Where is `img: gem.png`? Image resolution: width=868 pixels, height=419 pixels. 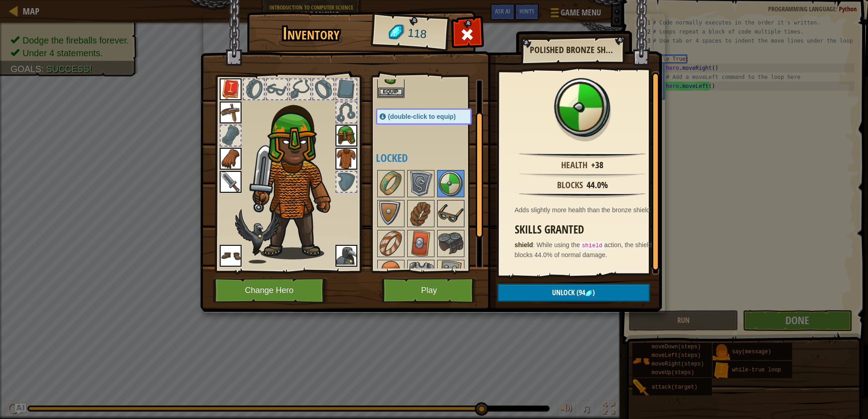 img: gem.png is located at coordinates (589, 294).